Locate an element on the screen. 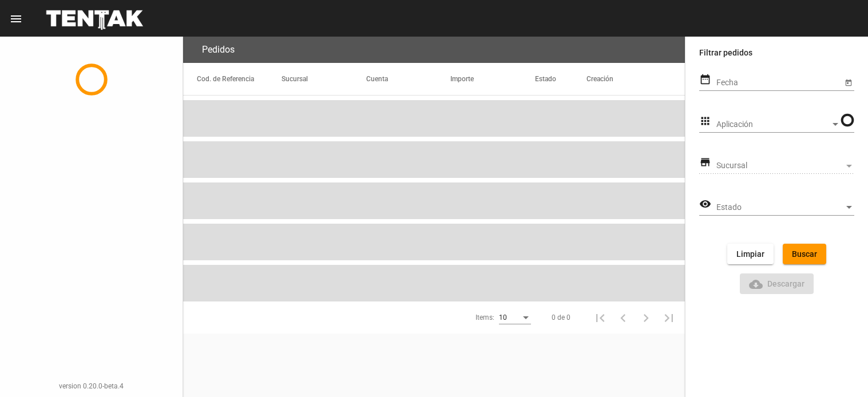 Image resolution: width=868 pixels, height=397 pixels. span: Descargar is located at coordinates (777, 284).